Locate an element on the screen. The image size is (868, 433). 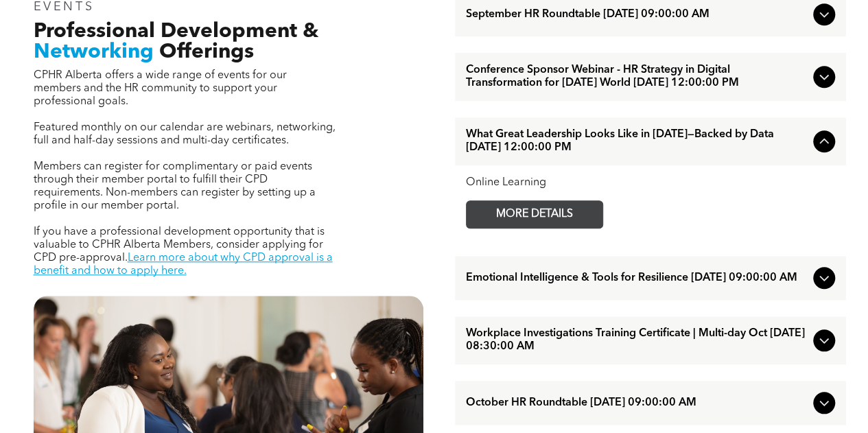
span: EVENTS is located at coordinates (63, 7).